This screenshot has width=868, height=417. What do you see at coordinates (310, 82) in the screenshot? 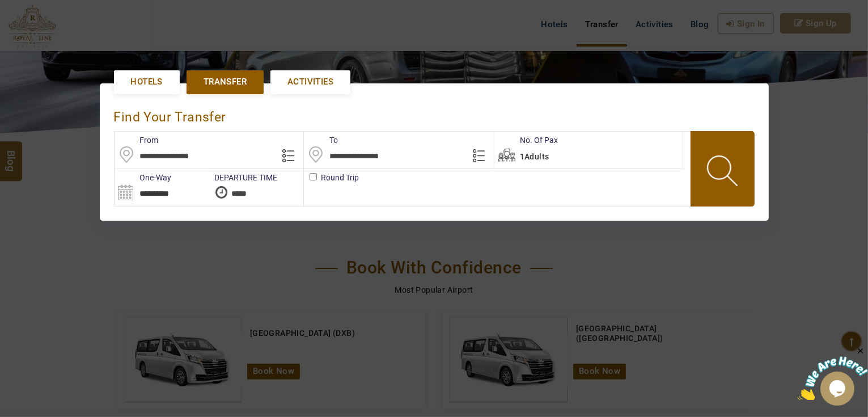
I see `a: Activities` at bounding box center [310, 82].